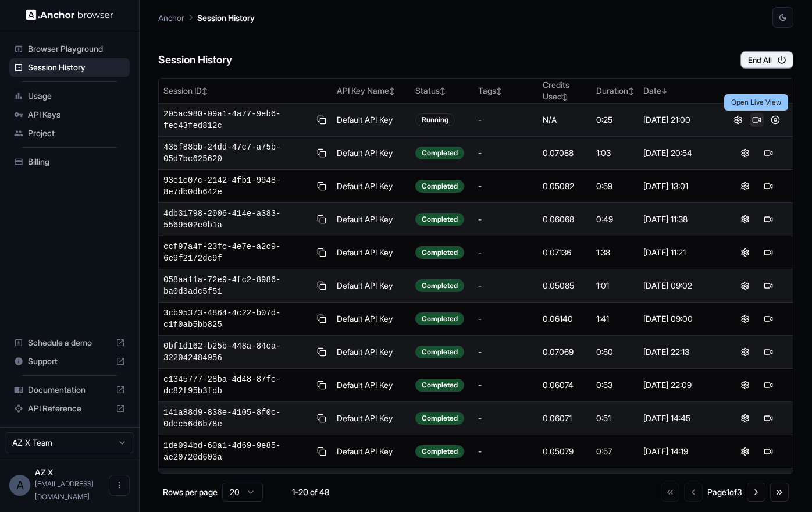  Describe the element at coordinates (238, 352) in the screenshot. I see `span: 0bf1d162-b25b-448a-84ca-322042484956` at that location.